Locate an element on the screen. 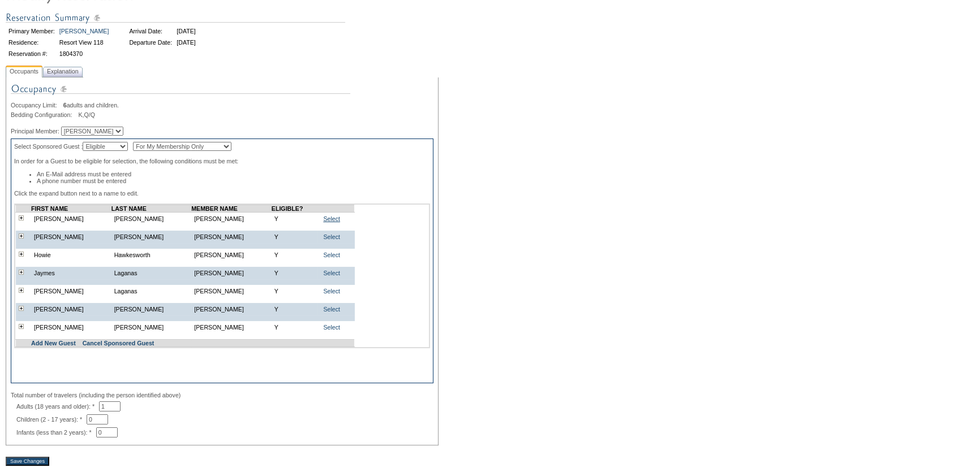 The image size is (980, 468). td: Howie is located at coordinates (71, 255).